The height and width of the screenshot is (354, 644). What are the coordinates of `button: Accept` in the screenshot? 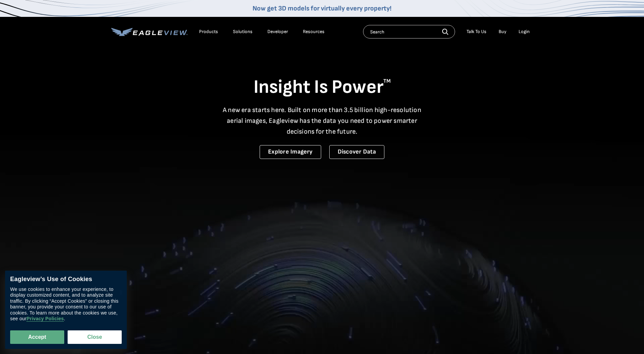 It's located at (37, 337).